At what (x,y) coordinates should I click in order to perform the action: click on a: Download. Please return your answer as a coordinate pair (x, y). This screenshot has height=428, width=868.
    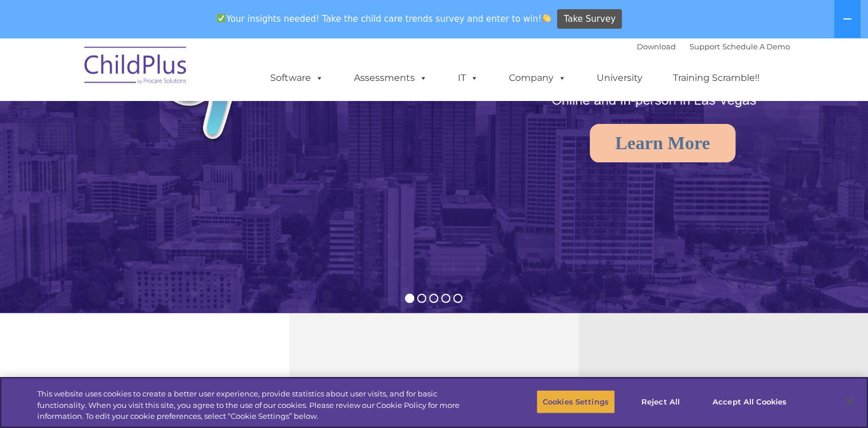
    Looking at the image, I should click on (657, 47).